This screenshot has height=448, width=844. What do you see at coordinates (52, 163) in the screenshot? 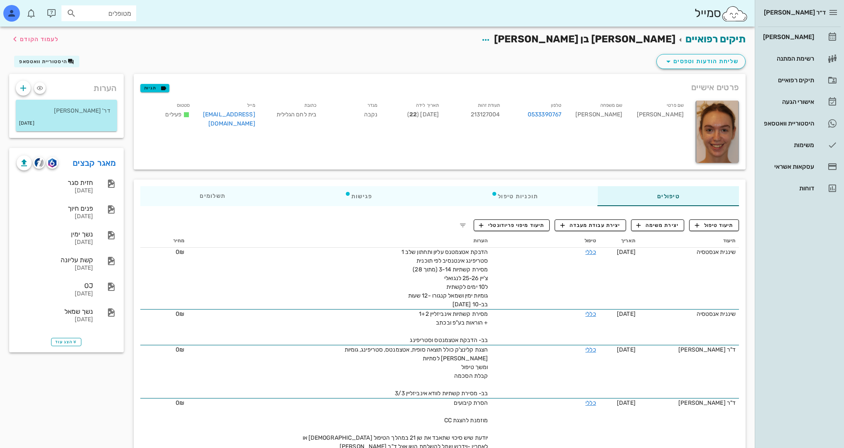
I see `img: romexis logo` at bounding box center [52, 163].